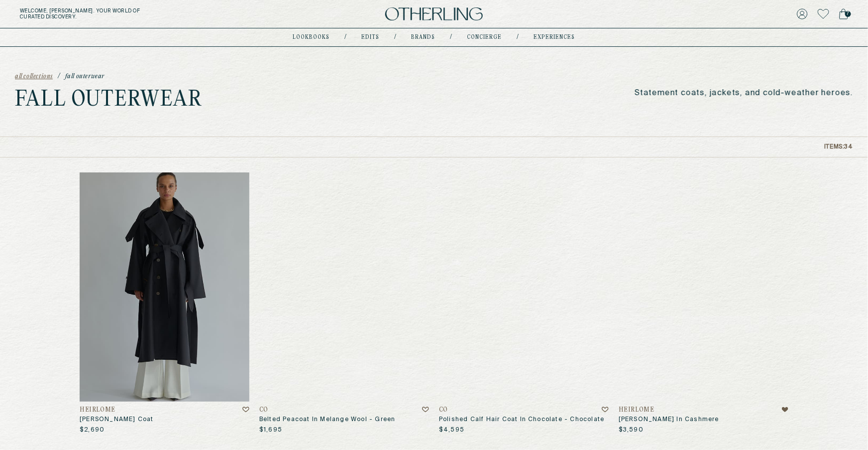 The image size is (868, 450). Describe the element at coordinates (108, 100) in the screenshot. I see `h1: Fall Outerwear` at that location.